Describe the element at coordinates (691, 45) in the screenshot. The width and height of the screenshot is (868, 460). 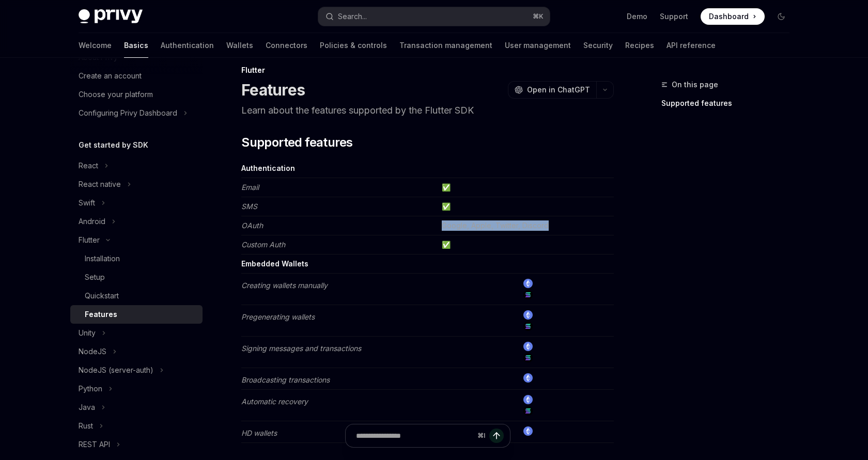
I see `a: API reference` at that location.